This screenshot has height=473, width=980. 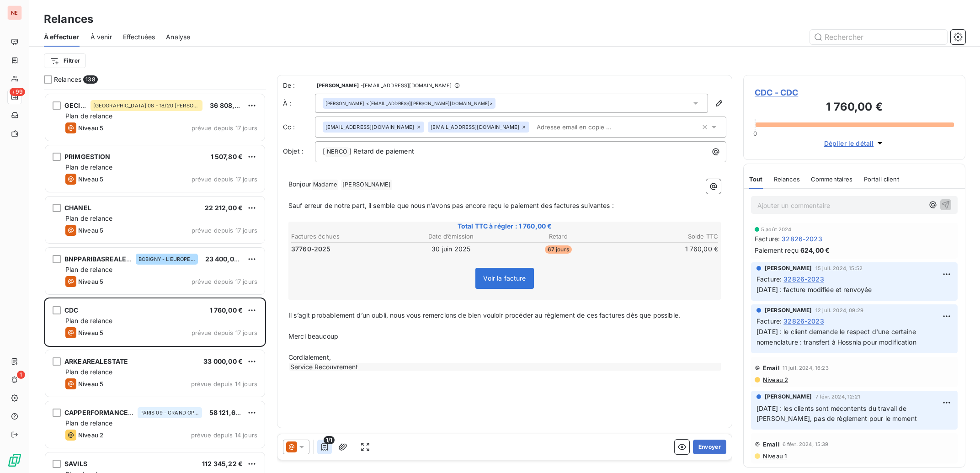 I want to click on span: +99, so click(x=17, y=92).